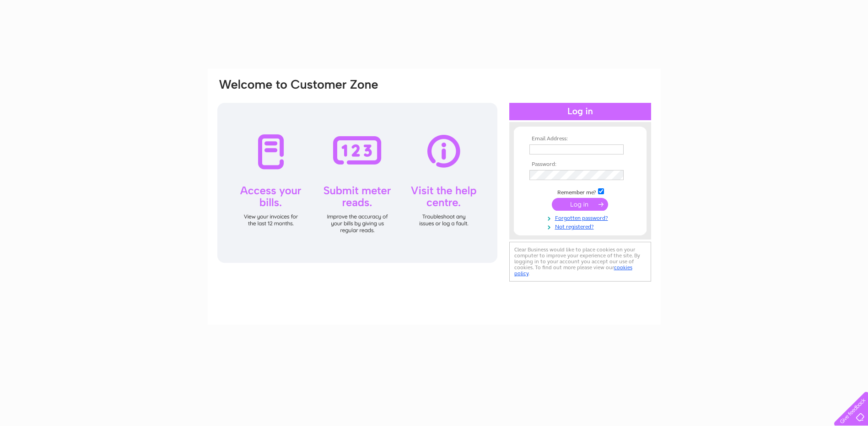 The width and height of the screenshot is (868, 426). Describe the element at coordinates (580, 262) in the screenshot. I see `div: Clear Business would like to place cookies on your computer to improve your experience of the sit...` at that location.